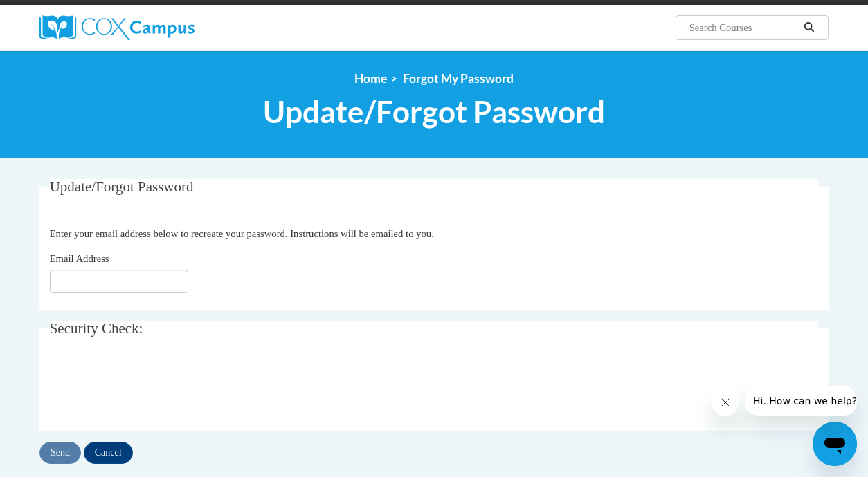 Image resolution: width=868 pixels, height=477 pixels. I want to click on span: Forgot My Password, so click(458, 78).